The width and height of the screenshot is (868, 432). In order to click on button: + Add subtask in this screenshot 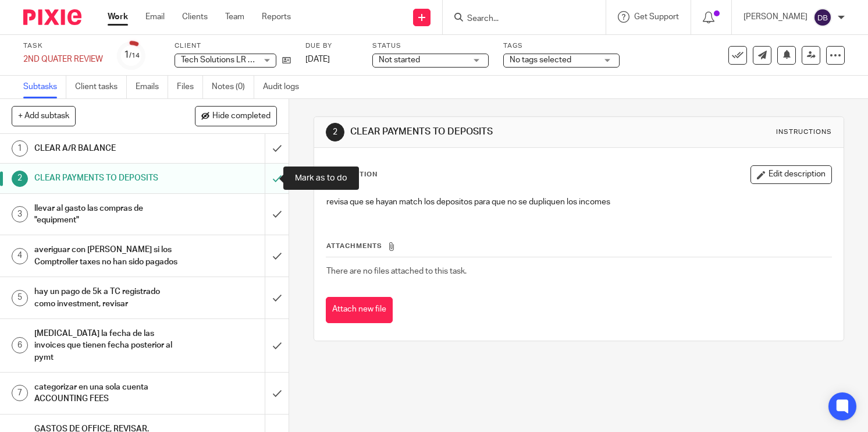, I will do `click(44, 116)`.